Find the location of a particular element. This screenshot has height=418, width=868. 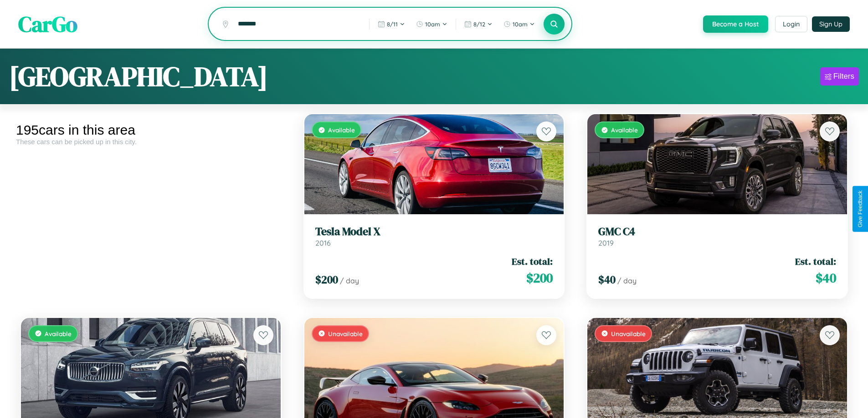

button: 8/12 is located at coordinates (478, 24).